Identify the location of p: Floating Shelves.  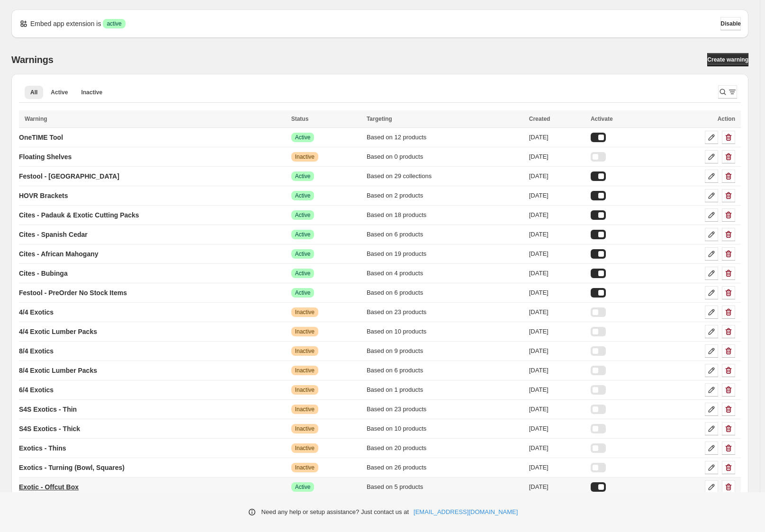
(45, 157).